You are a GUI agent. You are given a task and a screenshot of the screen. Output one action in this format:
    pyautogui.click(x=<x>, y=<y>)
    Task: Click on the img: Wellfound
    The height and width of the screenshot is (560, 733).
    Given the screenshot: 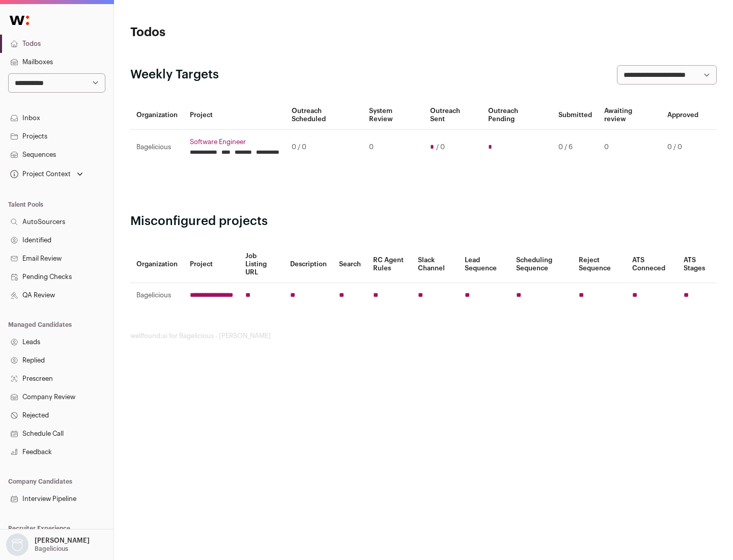 What is the action you would take?
    pyautogui.click(x=19, y=21)
    